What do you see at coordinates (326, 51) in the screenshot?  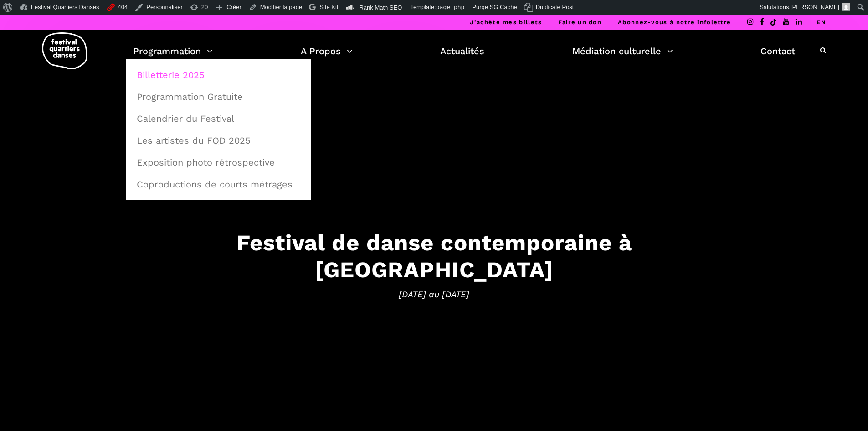 I see `a: A Propos` at bounding box center [326, 51].